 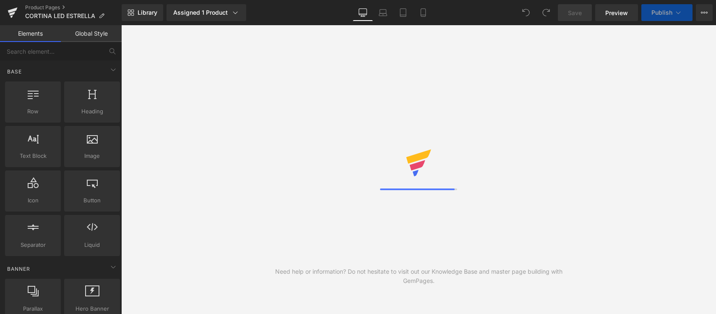 What do you see at coordinates (546, 13) in the screenshot?
I see `button: Redo` at bounding box center [546, 13].